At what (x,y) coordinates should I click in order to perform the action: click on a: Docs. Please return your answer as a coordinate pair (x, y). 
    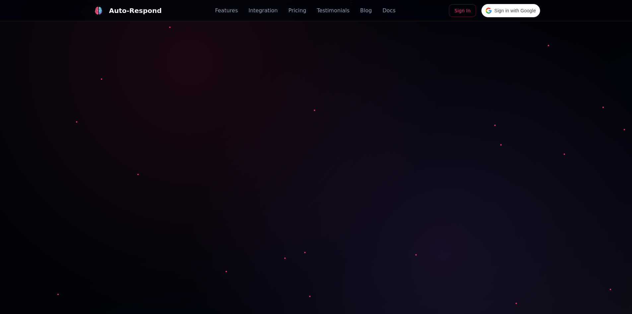
    Looking at the image, I should click on (389, 11).